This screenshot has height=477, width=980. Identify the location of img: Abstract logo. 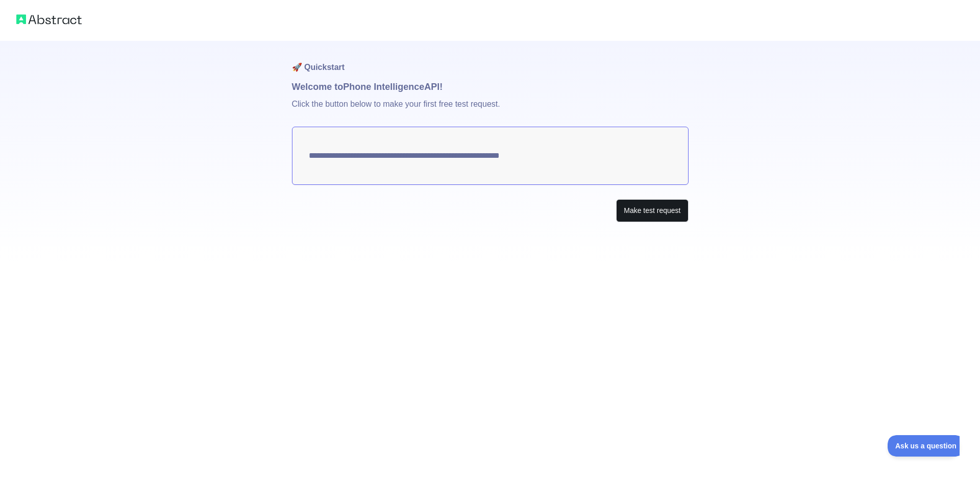
(49, 20).